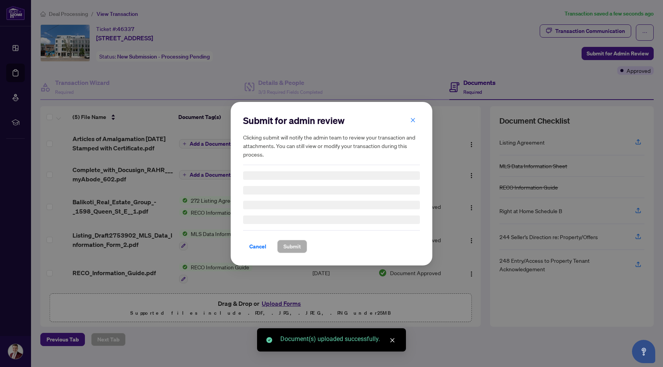  What do you see at coordinates (269, 340) in the screenshot?
I see `span: check-circle` at bounding box center [269, 340].